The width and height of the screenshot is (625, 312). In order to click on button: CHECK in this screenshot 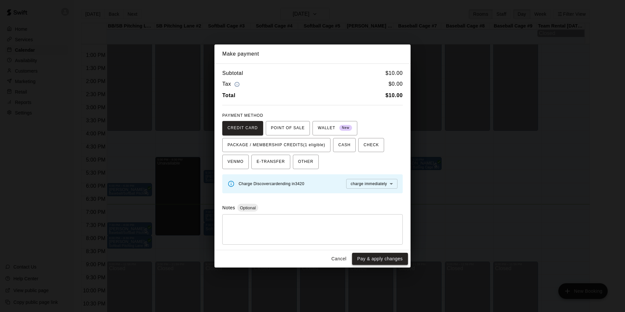, I will do `click(371, 145)`.